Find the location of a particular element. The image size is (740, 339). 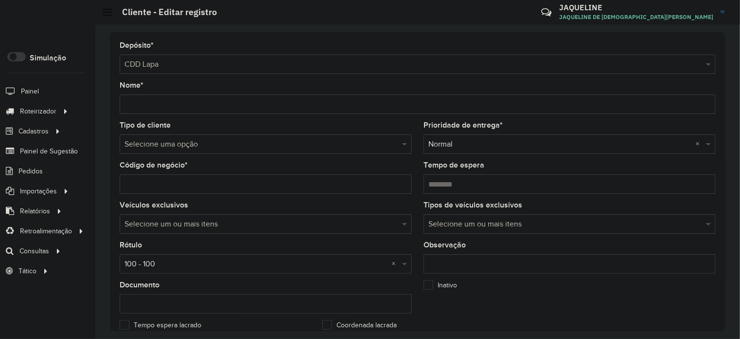

h3: JAQUELINE is located at coordinates (636, 7).